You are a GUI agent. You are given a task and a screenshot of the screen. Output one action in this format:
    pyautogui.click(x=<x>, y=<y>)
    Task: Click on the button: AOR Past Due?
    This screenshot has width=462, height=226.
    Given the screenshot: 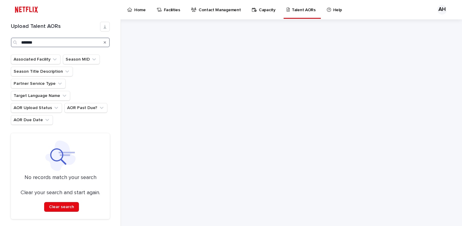 What is the action you would take?
    pyautogui.click(x=86, y=108)
    